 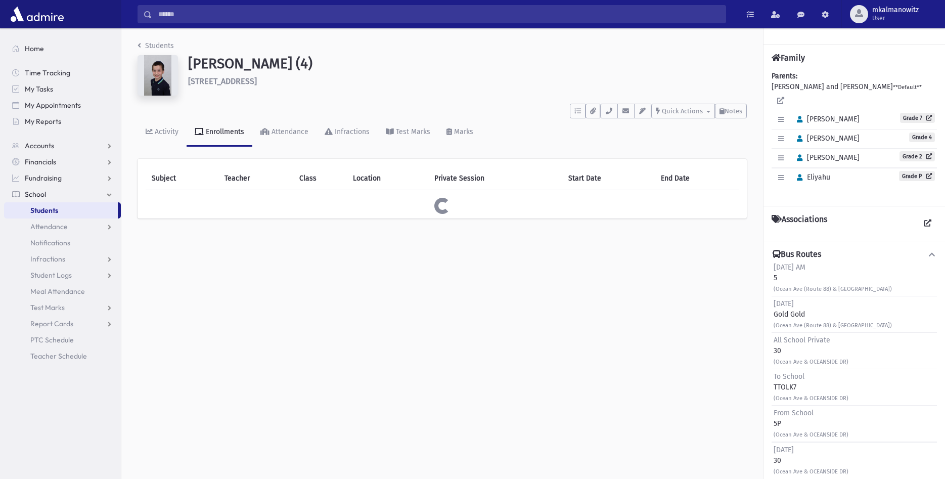 What do you see at coordinates (811, 387) in the screenshot?
I see `div: TTOLK7` at bounding box center [811, 387].